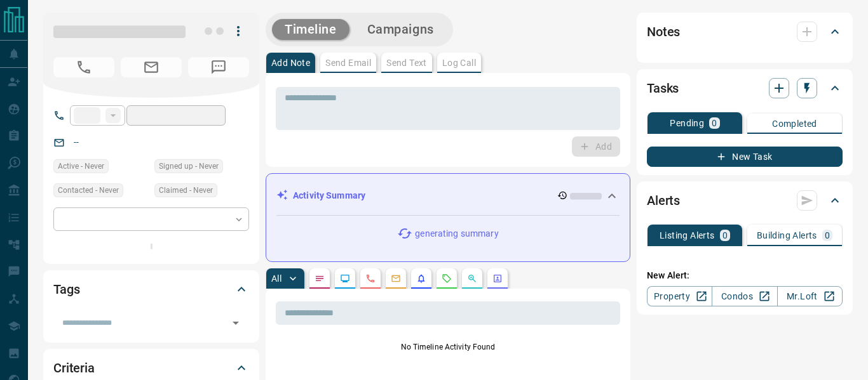 This screenshot has height=380, width=868. I want to click on div: Activity Summary, so click(448, 196).